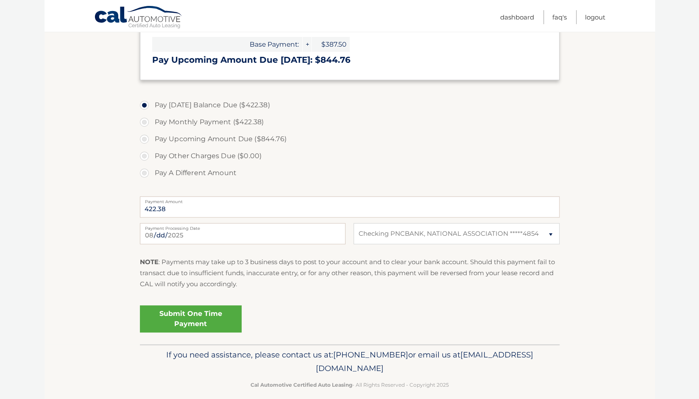 The width and height of the screenshot is (699, 399). I want to click on a: Cal Automotive, so click(139, 18).